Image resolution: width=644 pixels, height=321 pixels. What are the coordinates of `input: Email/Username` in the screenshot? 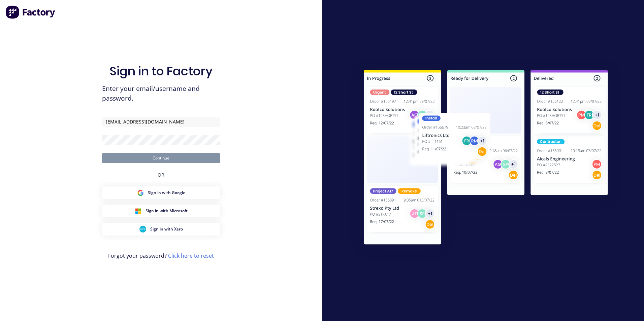 It's located at (161, 122).